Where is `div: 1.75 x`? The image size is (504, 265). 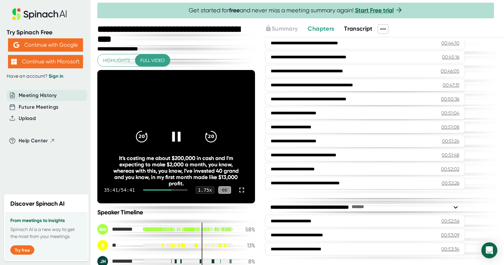 div: 1.75 x is located at coordinates (205, 190).